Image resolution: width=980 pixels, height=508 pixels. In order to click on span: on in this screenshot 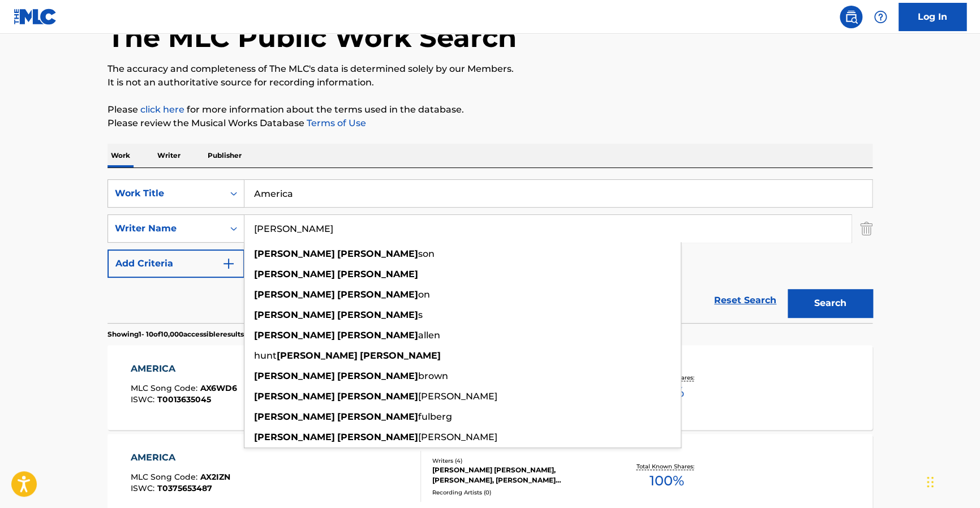, I will do `click(424, 294)`.